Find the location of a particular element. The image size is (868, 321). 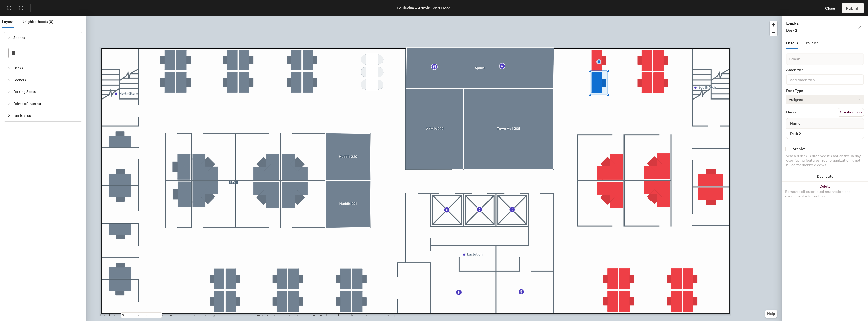

div: Removes all associated reservation and assignment information is located at coordinates (824, 194).